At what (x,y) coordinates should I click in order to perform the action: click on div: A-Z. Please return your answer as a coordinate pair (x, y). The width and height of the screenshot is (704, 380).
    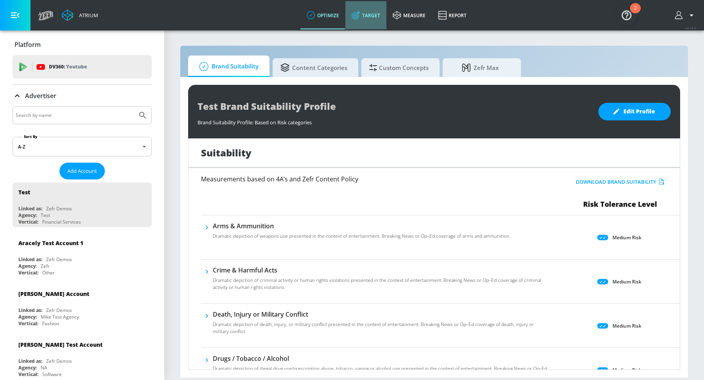
    Looking at the image, I should click on (82, 147).